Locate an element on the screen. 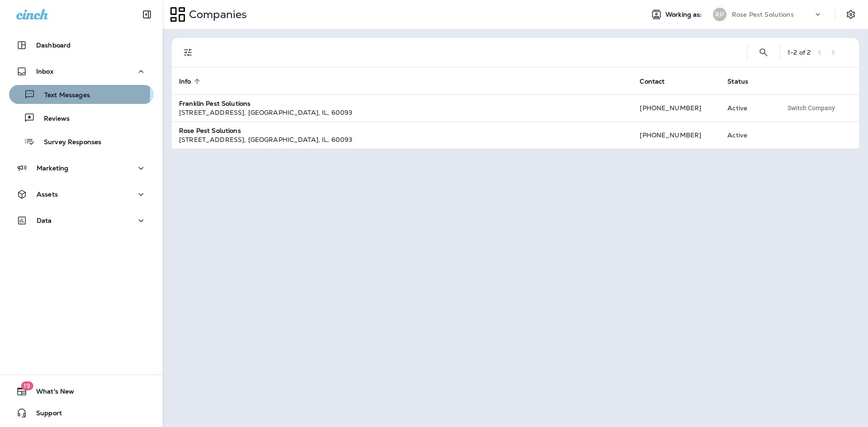 The width and height of the screenshot is (868, 427). p: Rose Pest Solutions is located at coordinates (763, 14).